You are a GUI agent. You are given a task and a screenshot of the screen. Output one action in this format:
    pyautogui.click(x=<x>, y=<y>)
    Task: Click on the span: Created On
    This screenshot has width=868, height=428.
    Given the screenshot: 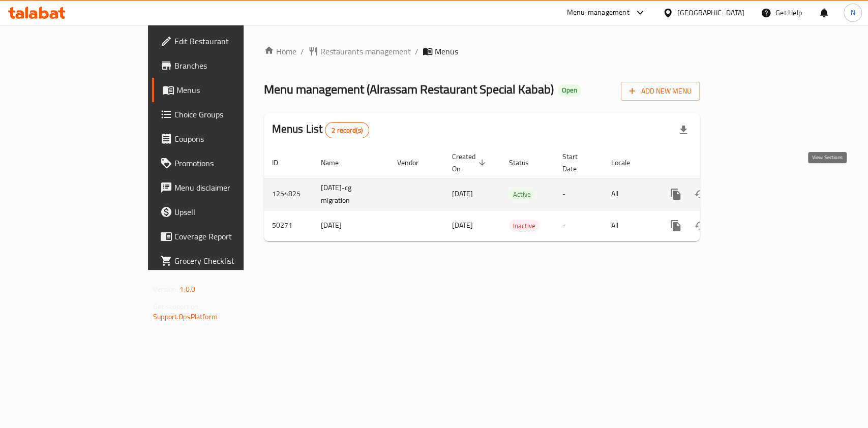 What is the action you would take?
    pyautogui.click(x=470, y=163)
    